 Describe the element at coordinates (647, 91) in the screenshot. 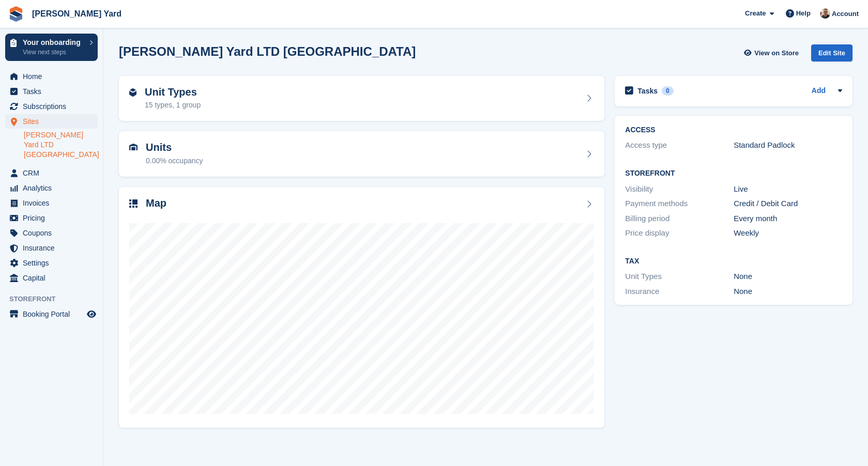

I see `h2: Tasks` at that location.